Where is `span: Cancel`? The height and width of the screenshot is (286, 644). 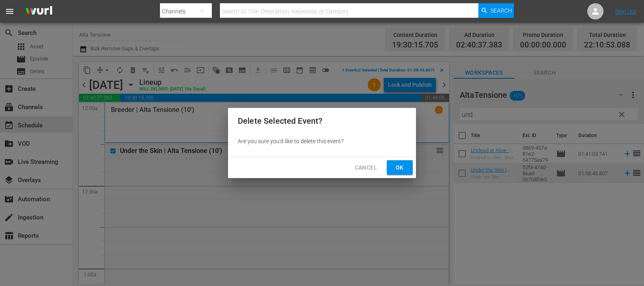 span: Cancel is located at coordinates (366, 168).